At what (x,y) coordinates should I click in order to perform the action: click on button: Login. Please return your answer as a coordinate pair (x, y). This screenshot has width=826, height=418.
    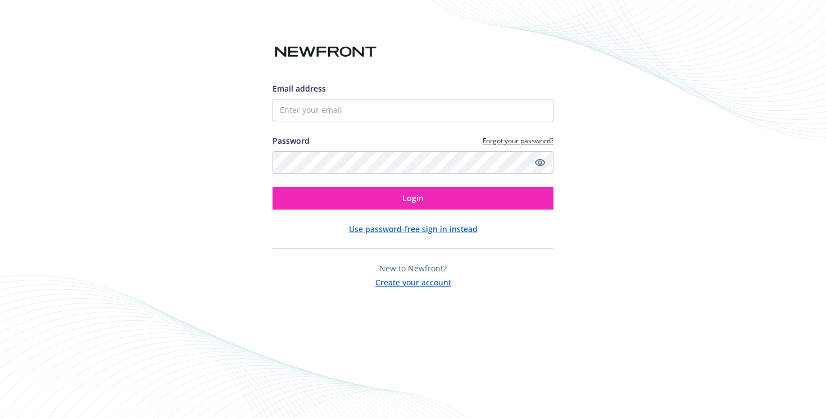
    Looking at the image, I should click on (413, 198).